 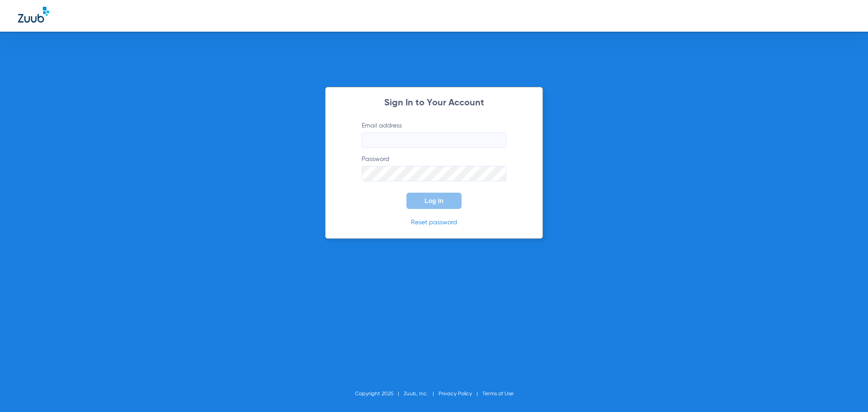 I want to click on h2: Sign In to Your Account, so click(x=434, y=103).